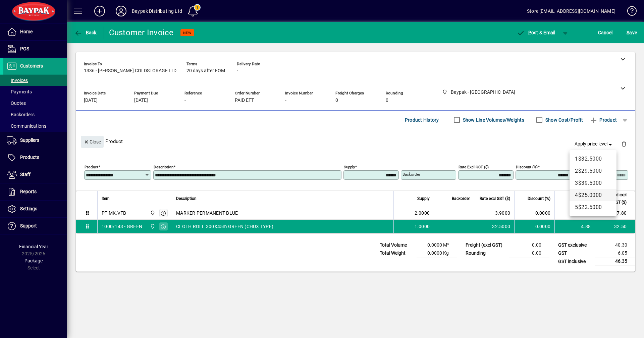  I want to click on span: $32.5000, so click(590, 158).